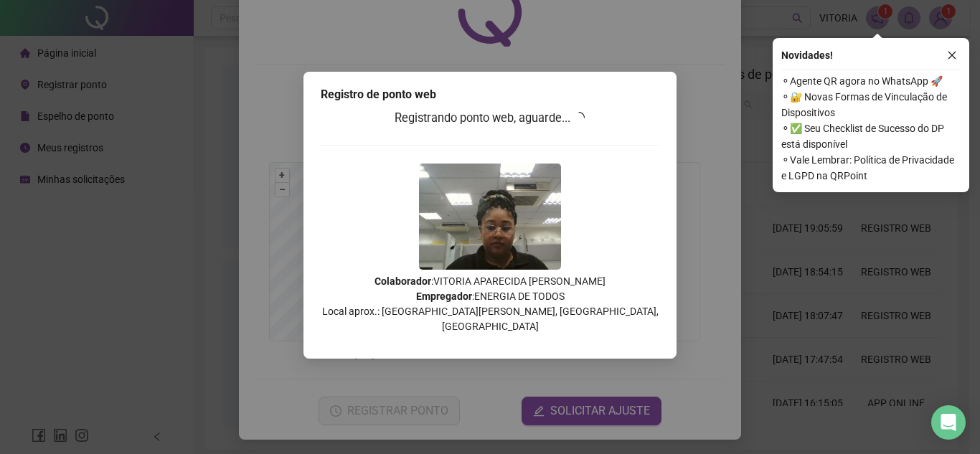  What do you see at coordinates (490, 94) in the screenshot?
I see `div: Registro de ponto web` at bounding box center [490, 94].